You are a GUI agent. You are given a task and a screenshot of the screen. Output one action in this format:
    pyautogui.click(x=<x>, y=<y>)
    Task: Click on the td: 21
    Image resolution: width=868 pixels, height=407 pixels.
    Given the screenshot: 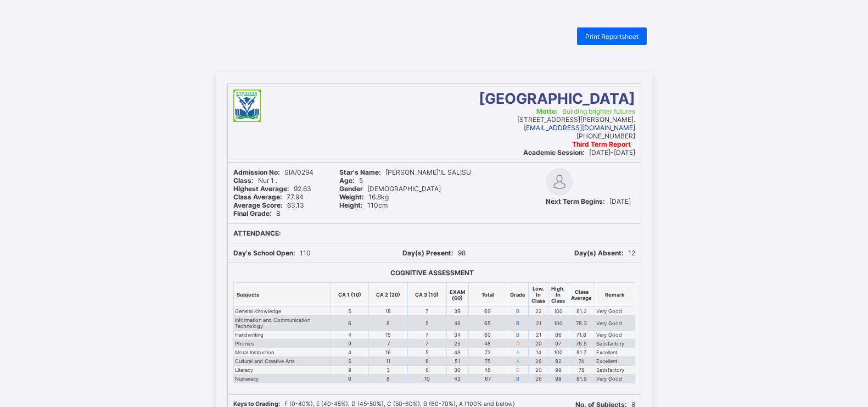 What is the action you would take?
    pyautogui.click(x=538, y=335)
    